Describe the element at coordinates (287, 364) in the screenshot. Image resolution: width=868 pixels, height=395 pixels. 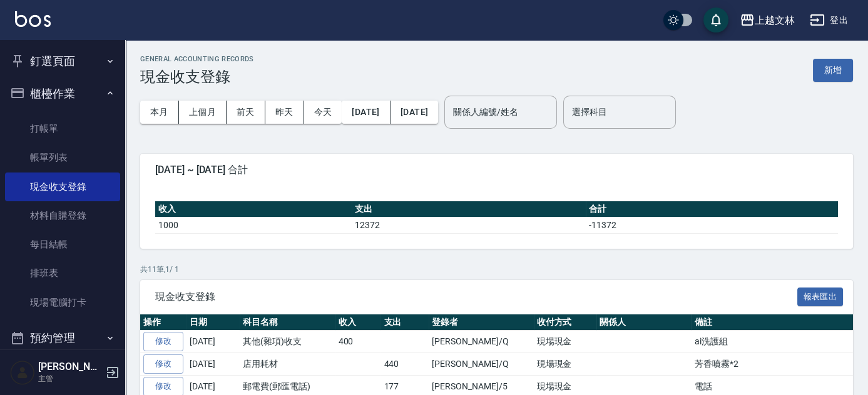
I see `td: 店用耗材` at that location.